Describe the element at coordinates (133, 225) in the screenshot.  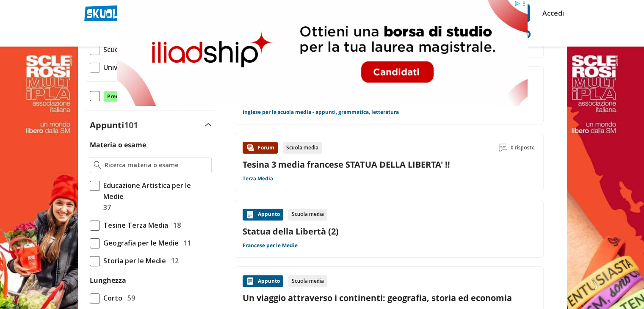
I see `span: Tesine Terza Media` at that location.